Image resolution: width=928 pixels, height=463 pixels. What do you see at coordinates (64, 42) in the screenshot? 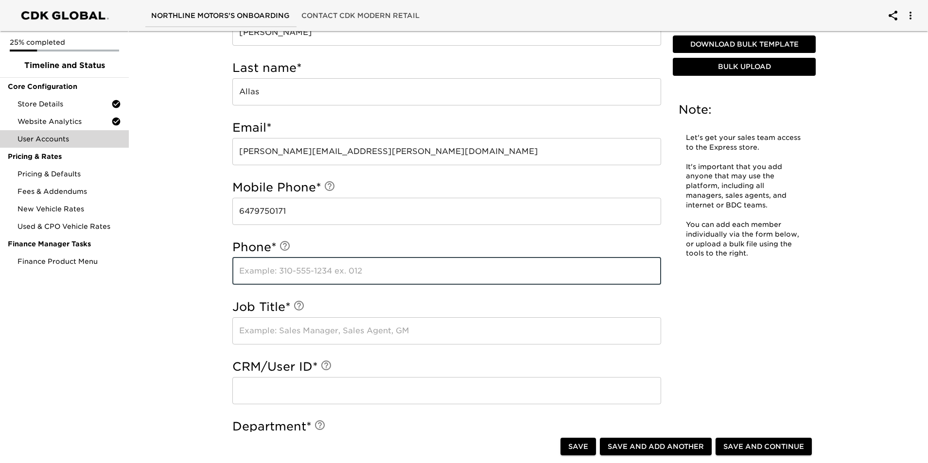
I see `p: 25% completed` at bounding box center [64, 42].